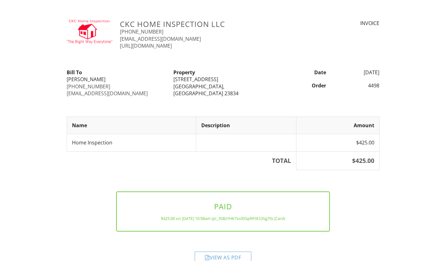 This screenshot has width=446, height=261. What do you see at coordinates (246, 125) in the screenshot?
I see `th: Description` at bounding box center [246, 125].